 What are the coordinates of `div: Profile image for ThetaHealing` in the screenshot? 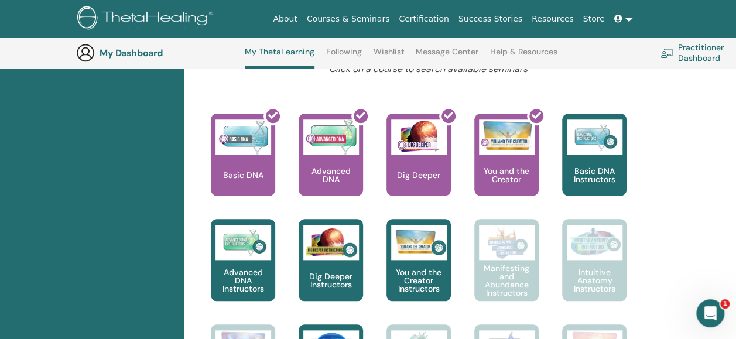 It's located at (196, 30).